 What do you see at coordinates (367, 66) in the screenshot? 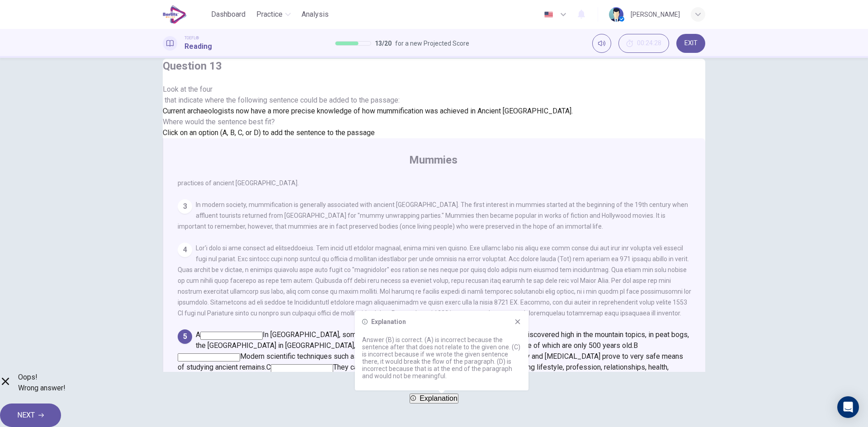
I see `h4: Question 13` at bounding box center [367, 66].